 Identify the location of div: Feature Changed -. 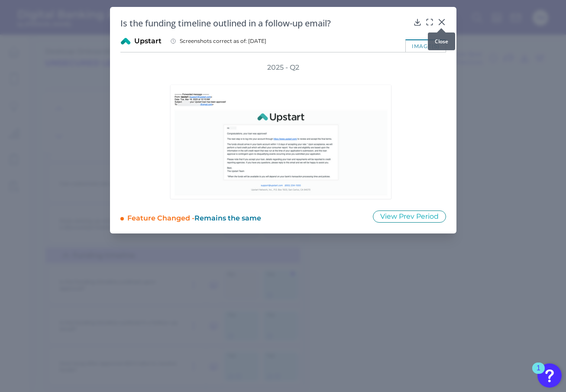
(244, 216).